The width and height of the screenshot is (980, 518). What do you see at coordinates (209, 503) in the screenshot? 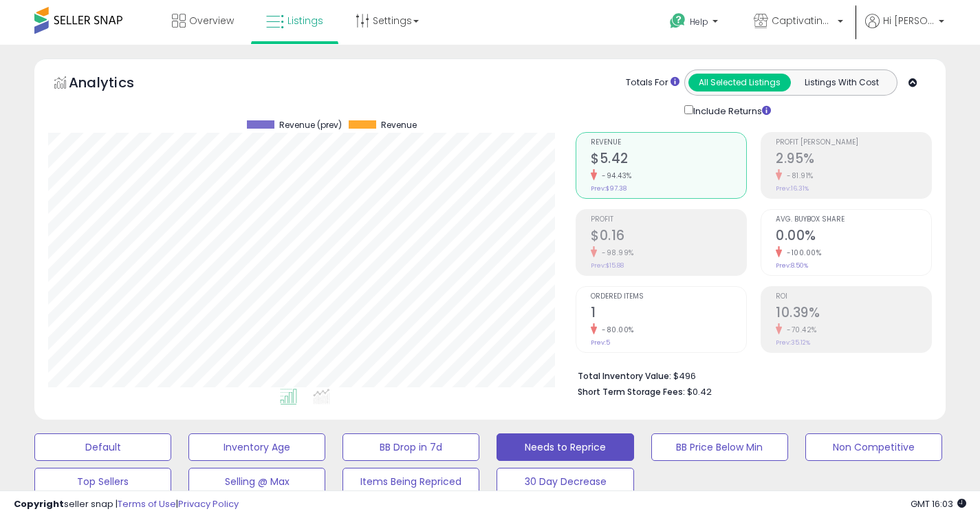
I see `a: Privacy Policy` at bounding box center [209, 503].